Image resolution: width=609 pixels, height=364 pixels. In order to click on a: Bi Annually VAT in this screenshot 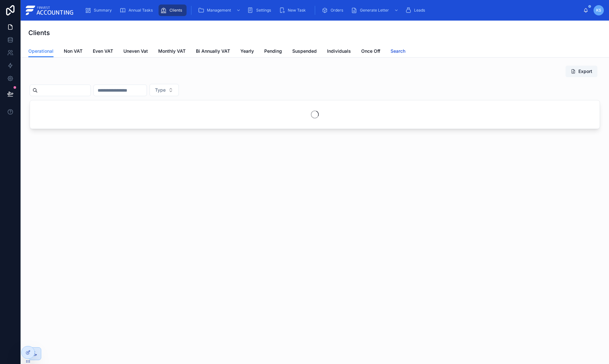, I will do `click(213, 52)`.